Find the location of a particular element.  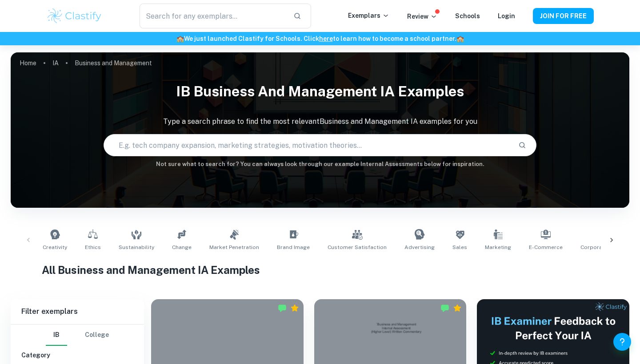

h6: Not sure what to search for? You can always look through our example Internal Assessments below f... is located at coordinates (320, 164).